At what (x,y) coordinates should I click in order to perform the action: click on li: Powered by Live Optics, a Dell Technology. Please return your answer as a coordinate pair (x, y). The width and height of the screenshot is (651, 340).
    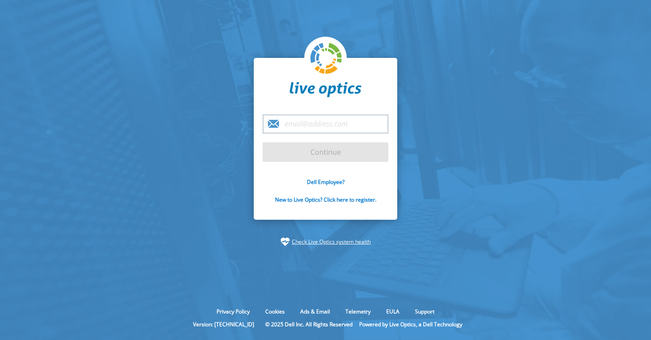
    Looking at the image, I should click on (410, 325).